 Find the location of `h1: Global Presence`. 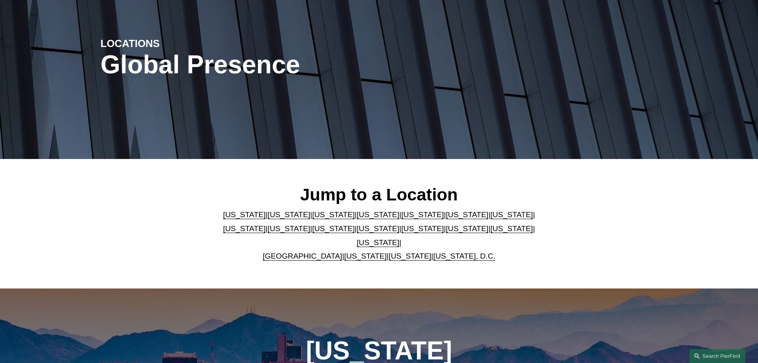

h1: Global Presence is located at coordinates (286, 64).